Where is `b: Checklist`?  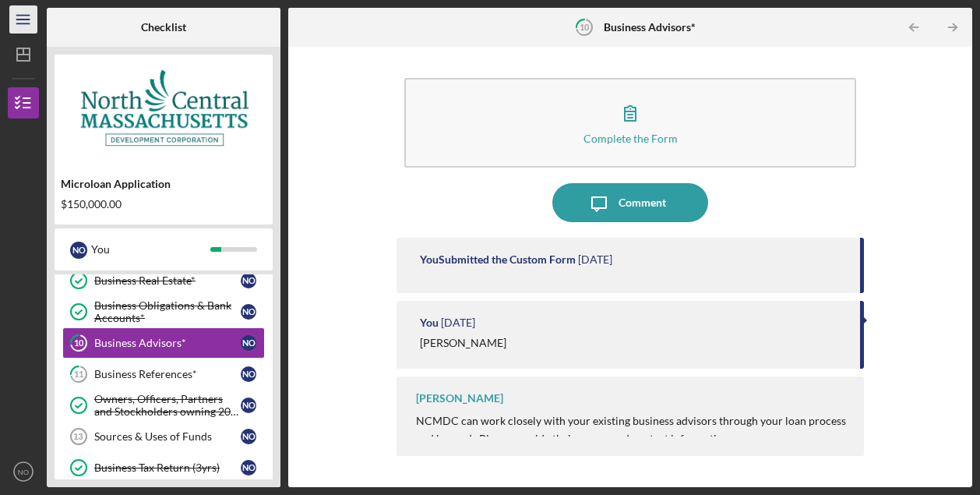 b: Checklist is located at coordinates (164, 28).